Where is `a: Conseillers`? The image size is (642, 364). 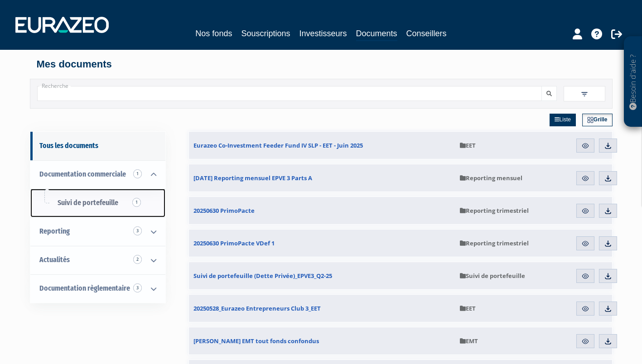
a: Conseillers is located at coordinates (426, 33).